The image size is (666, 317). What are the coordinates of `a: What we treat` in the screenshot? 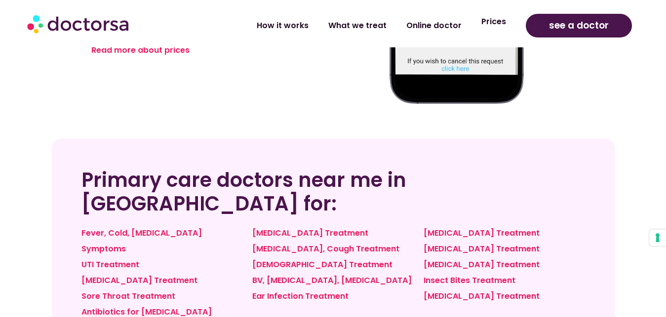 It's located at (357, 26).